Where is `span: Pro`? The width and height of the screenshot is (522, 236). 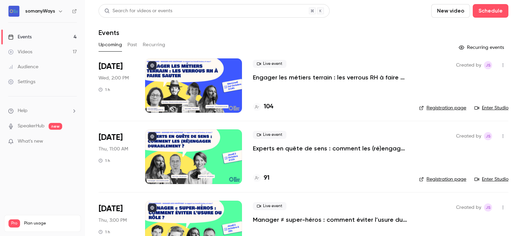
span: Pro is located at coordinates (14, 223).